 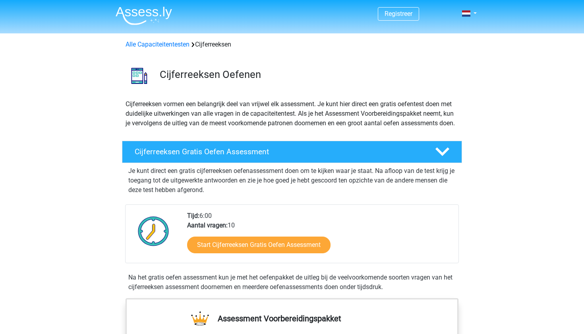 I want to click on a: Alle Capaciteitentesten, so click(x=157, y=44).